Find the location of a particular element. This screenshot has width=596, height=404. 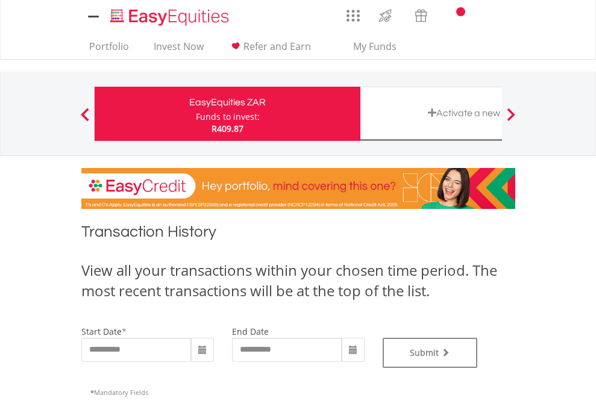

img: EasyCredit Promotion Banner is located at coordinates (298, 188).